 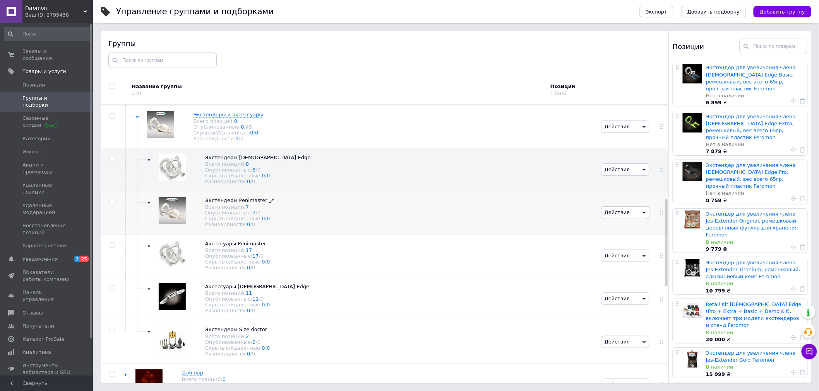 I want to click on div: Всего позиций:, so click(x=214, y=379).